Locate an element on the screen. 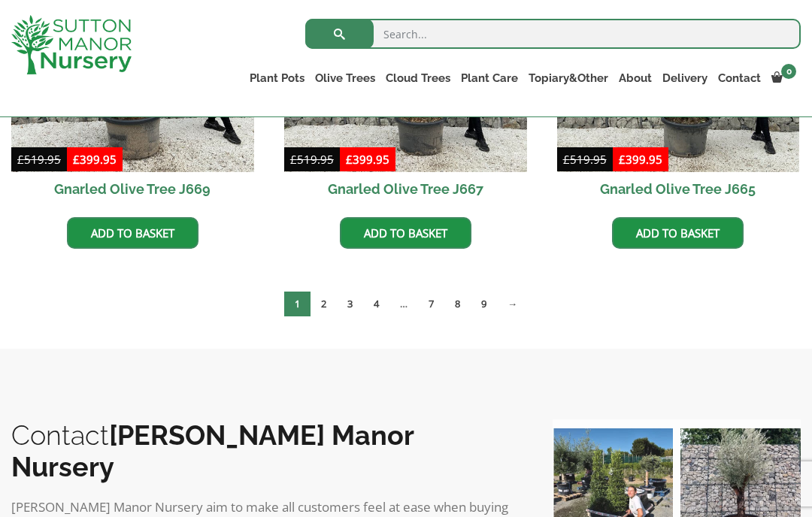 The width and height of the screenshot is (812, 517). a: Add to basket: “Gnarled Olive Tree J667” is located at coordinates (405, 233).